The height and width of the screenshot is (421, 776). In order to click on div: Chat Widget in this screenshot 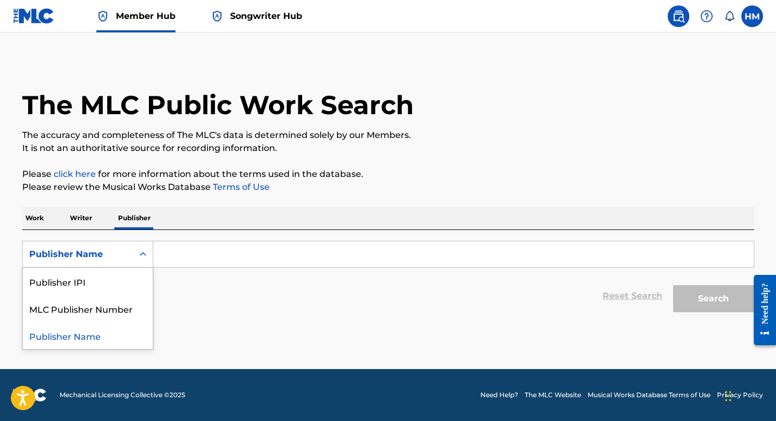, I will do `click(749, 395)`.